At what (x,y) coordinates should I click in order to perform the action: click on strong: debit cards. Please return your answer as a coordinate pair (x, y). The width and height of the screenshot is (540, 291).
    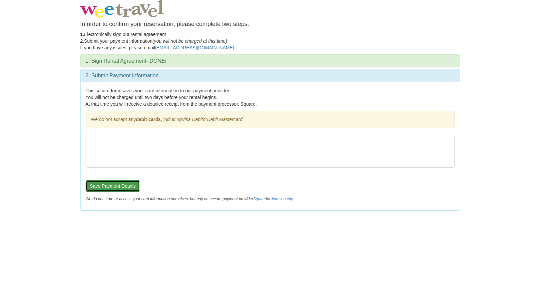
    Looking at the image, I should click on (148, 119).